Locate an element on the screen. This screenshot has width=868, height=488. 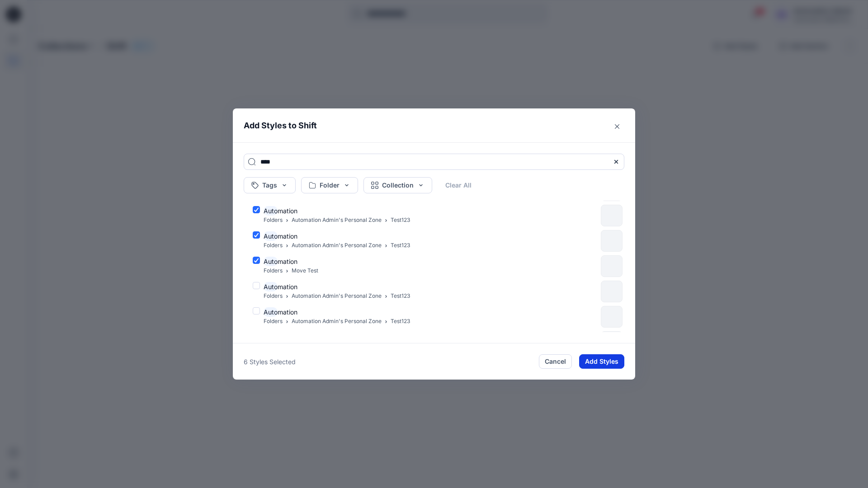
button: Add Styles is located at coordinates (602, 362).